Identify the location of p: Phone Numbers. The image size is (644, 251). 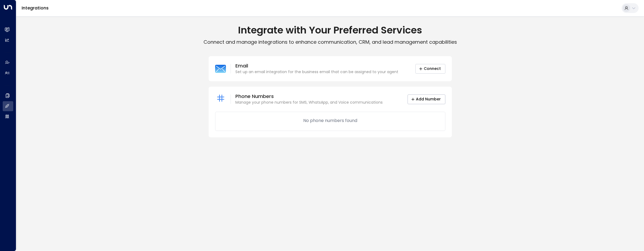
(309, 96).